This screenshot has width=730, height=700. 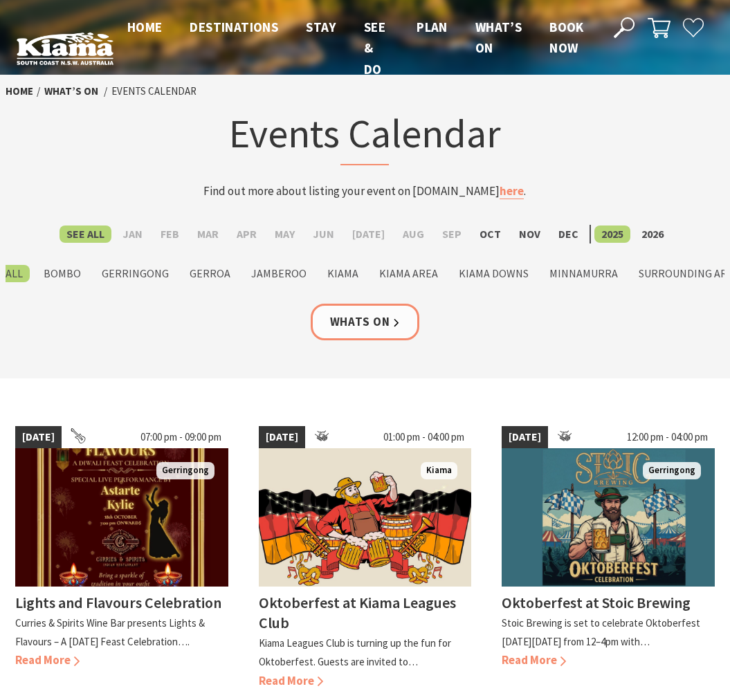 What do you see at coordinates (408, 273) in the screenshot?
I see `label: Kiama Area` at bounding box center [408, 273].